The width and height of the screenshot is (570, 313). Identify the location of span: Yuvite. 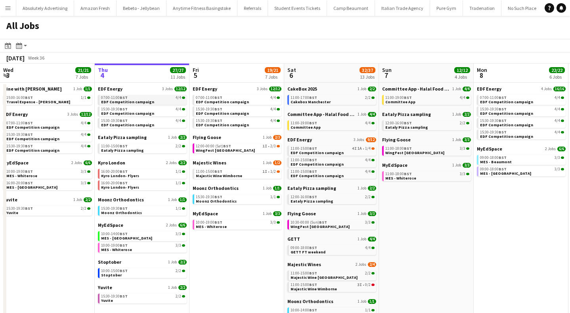
(10, 199).